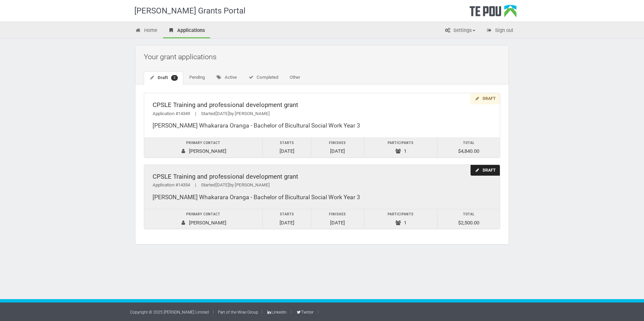 The height and width of the screenshot is (321, 644). What do you see at coordinates (499, 31) in the screenshot?
I see `a: Sign out` at bounding box center [499, 31].